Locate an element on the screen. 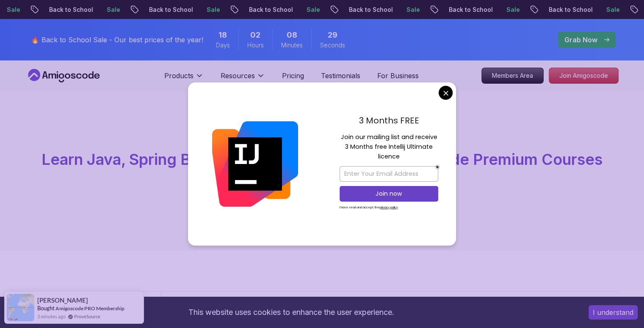  span: 18 Days is located at coordinates (223, 35).